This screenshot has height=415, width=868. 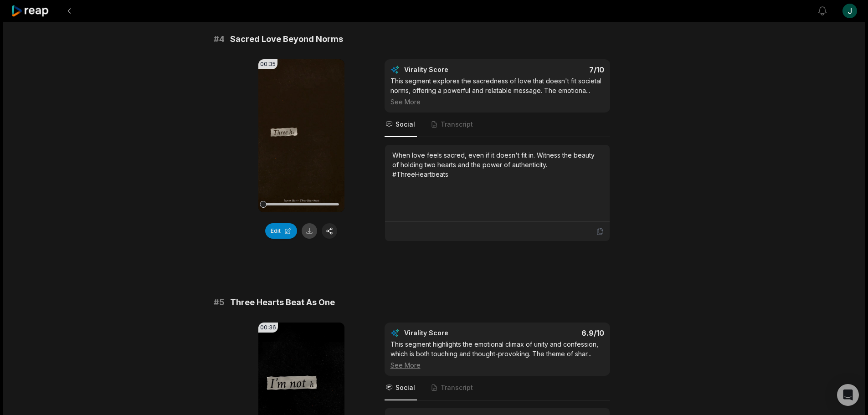 What do you see at coordinates (287, 39) in the screenshot?
I see `span: Sacred Love Beyond Norms` at bounding box center [287, 39].